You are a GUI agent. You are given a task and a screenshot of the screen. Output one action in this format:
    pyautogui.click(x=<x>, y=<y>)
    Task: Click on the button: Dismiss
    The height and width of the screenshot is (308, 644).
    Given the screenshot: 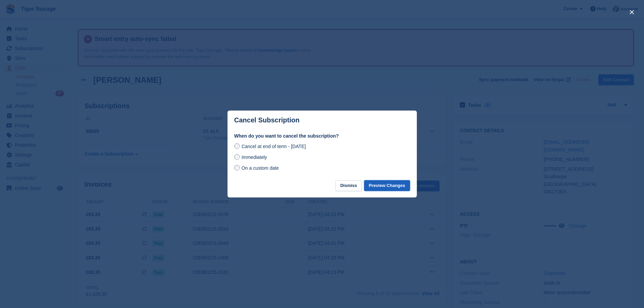 What is the action you would take?
    pyautogui.click(x=349, y=185)
    